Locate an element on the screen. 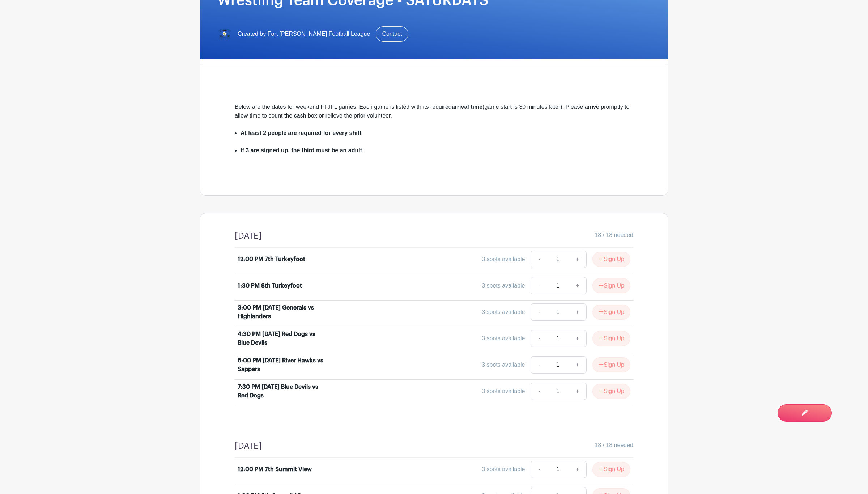 The width and height of the screenshot is (868, 494). div: 12:00 PM 7th Summit View is located at coordinates (275, 470).